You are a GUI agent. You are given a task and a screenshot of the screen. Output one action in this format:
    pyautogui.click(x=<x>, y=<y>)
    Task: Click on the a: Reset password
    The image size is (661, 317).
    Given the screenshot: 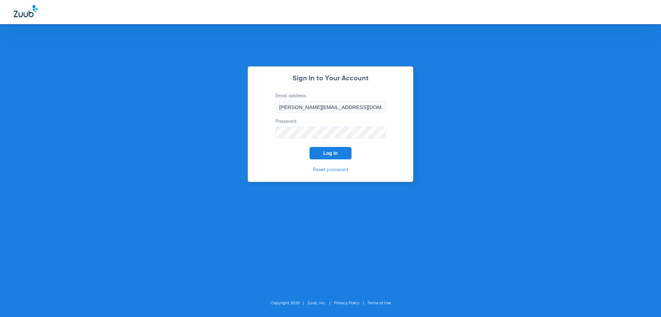 What is the action you would take?
    pyautogui.click(x=331, y=169)
    